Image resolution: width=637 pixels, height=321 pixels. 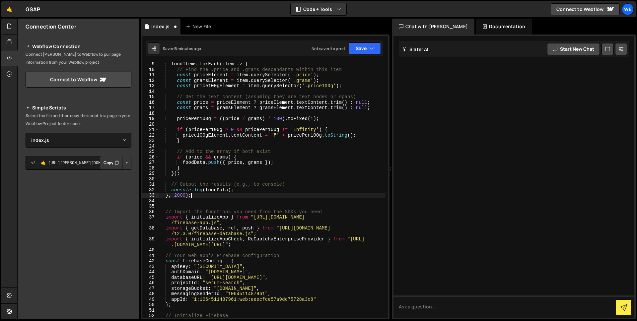 What do you see at coordinates (150, 294) in the screenshot?
I see `div: 48` at bounding box center [150, 294].